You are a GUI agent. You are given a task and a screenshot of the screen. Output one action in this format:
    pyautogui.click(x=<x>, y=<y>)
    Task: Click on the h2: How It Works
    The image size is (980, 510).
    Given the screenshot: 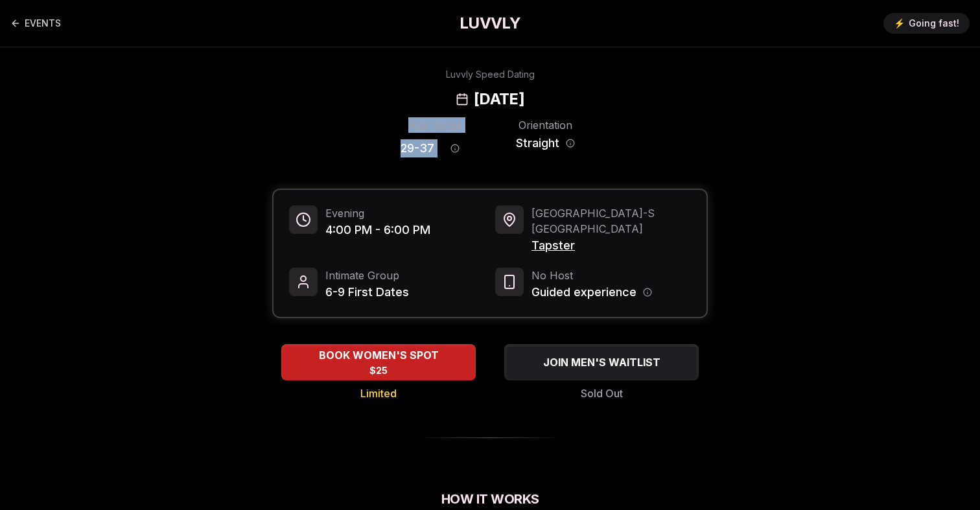 What is the action you would take?
    pyautogui.click(x=490, y=499)
    